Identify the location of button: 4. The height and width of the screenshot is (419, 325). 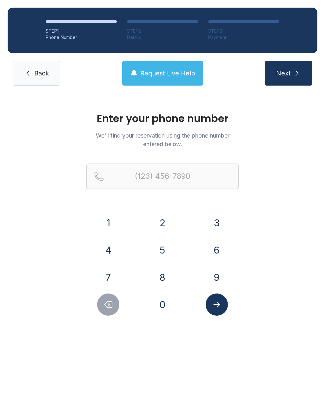
(108, 250).